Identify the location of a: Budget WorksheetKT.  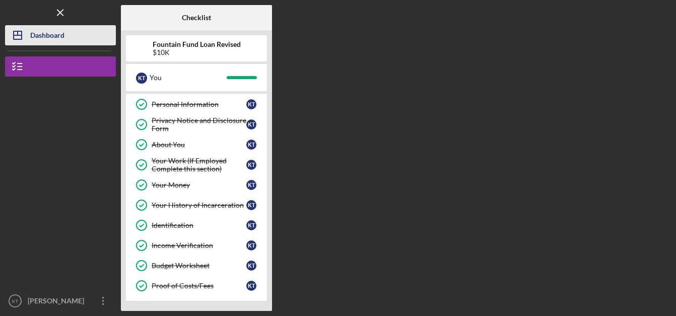
(196, 265).